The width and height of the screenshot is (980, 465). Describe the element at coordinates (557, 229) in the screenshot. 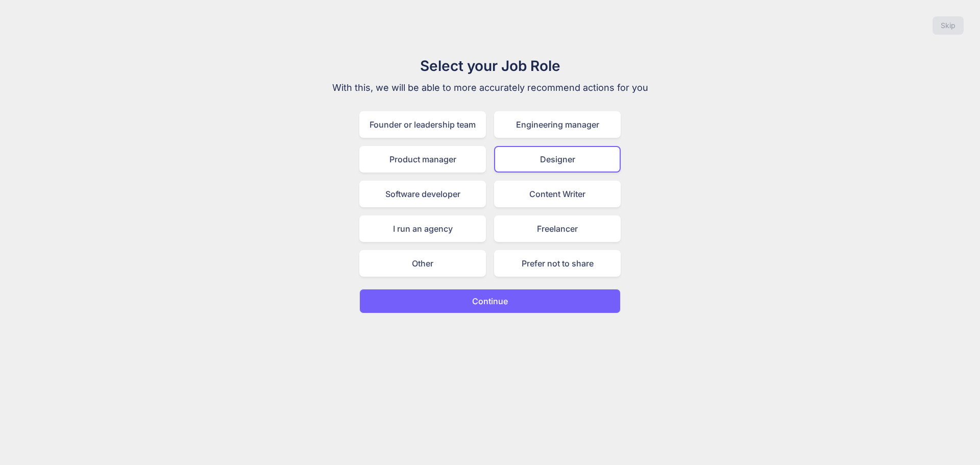

I see `div: Freelancer` at that location.